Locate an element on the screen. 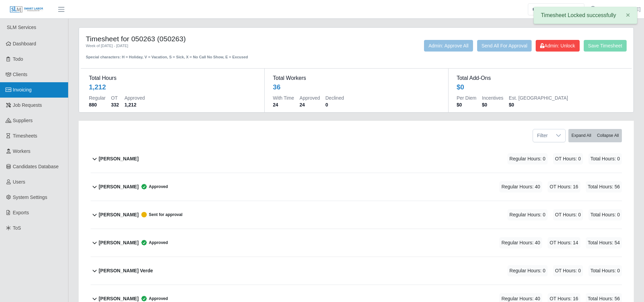  dt: With Time is located at coordinates (283, 98).